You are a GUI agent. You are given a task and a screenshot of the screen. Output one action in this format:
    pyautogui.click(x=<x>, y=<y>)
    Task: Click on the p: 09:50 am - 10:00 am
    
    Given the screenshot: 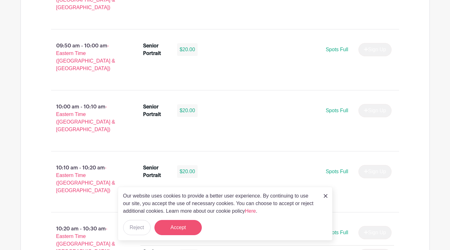 What is the action you would take?
    pyautogui.click(x=87, y=57)
    